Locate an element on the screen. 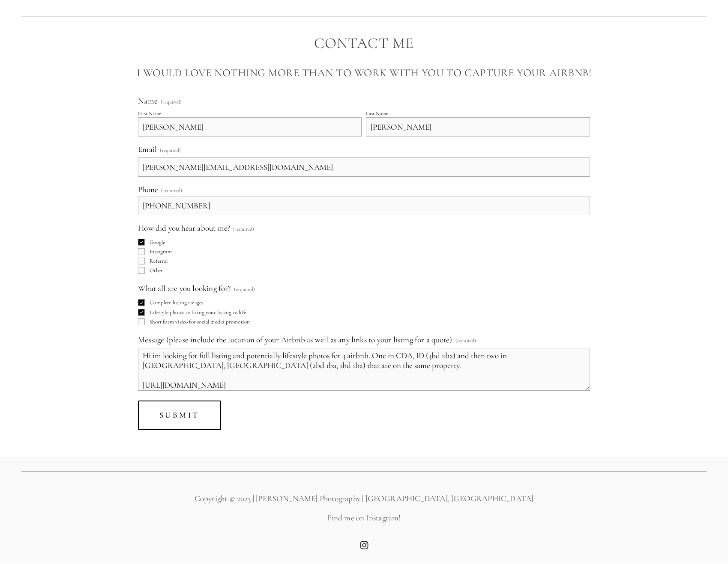  input: Lifestyle photos to bring your listing to life is located at coordinates (141, 312).